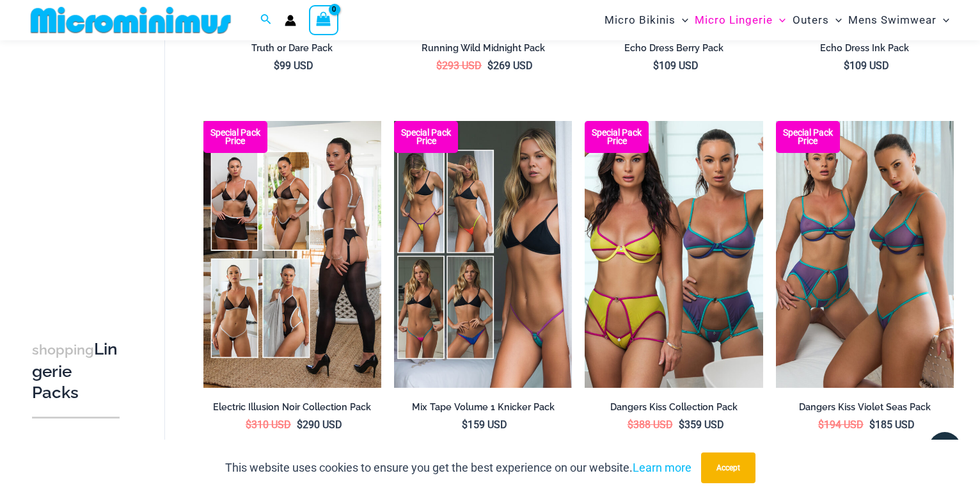 Image resolution: width=980 pixels, height=496 pixels. I want to click on bdi: 185 USD, so click(892, 424).